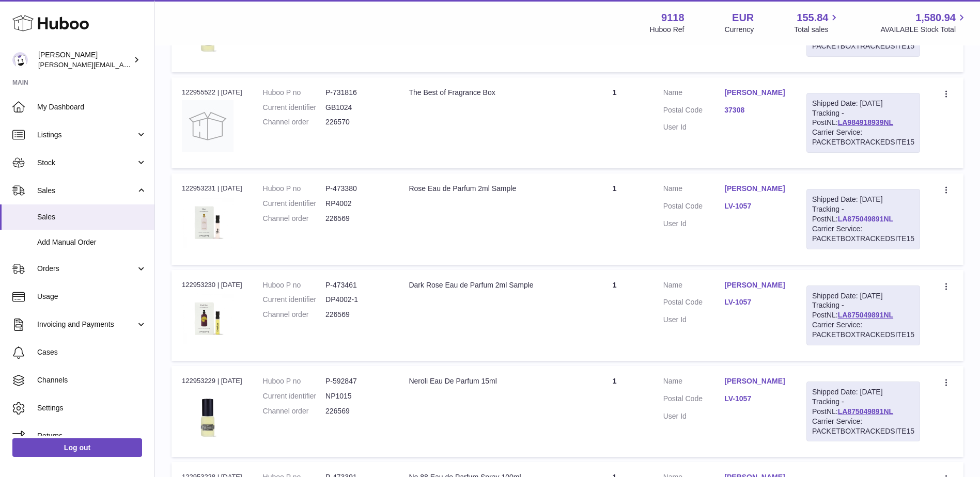 This screenshot has height=477, width=980. What do you see at coordinates (672, 18) in the screenshot?
I see `strong: 9118` at bounding box center [672, 18].